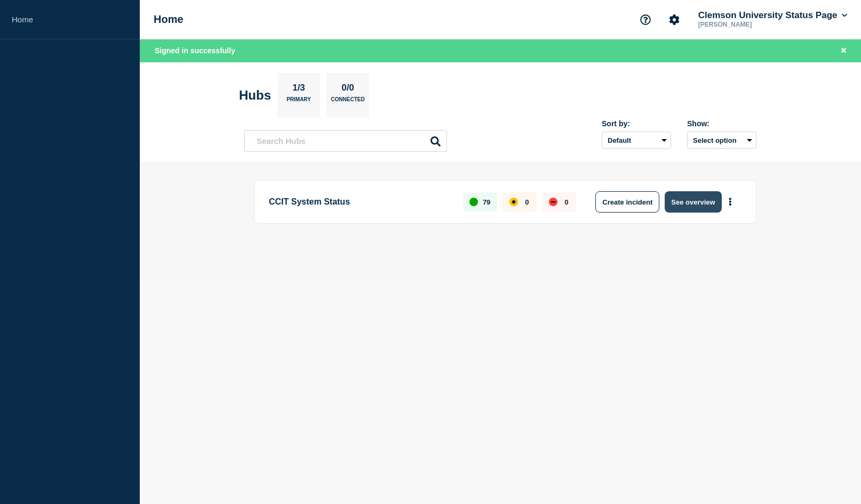 This screenshot has width=861, height=504. What do you see at coordinates (348, 89) in the screenshot?
I see `p: 0/0` at bounding box center [348, 89].